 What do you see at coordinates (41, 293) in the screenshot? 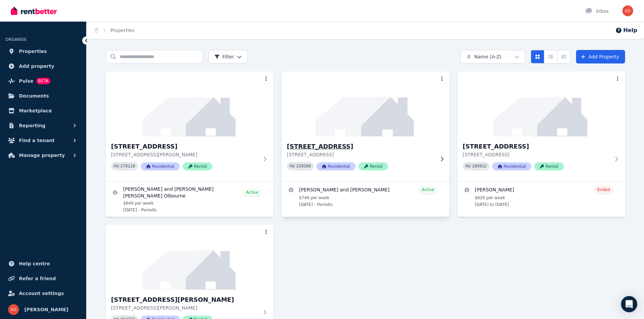
I see `span: Account settings` at bounding box center [41, 293].